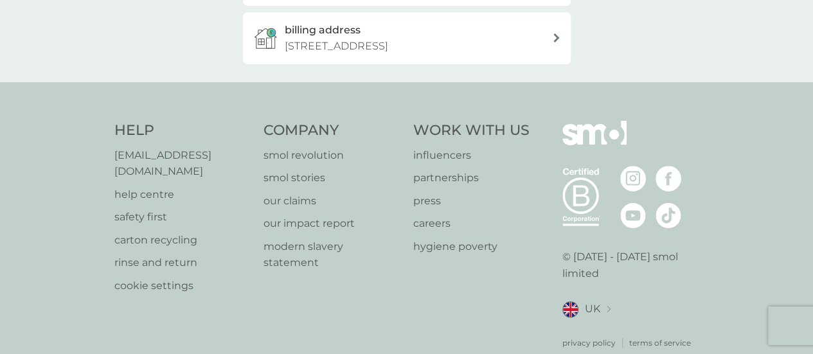  I want to click on p: privacy policy, so click(589, 342).